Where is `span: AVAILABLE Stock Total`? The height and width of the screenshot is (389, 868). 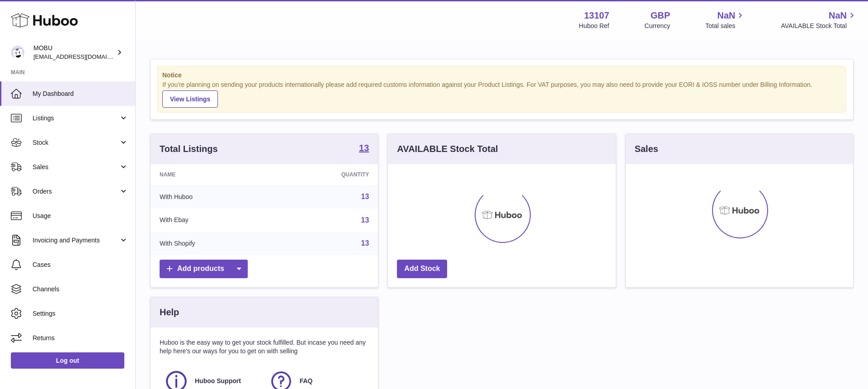
span: AVAILABLE Stock Total is located at coordinates (819, 26).